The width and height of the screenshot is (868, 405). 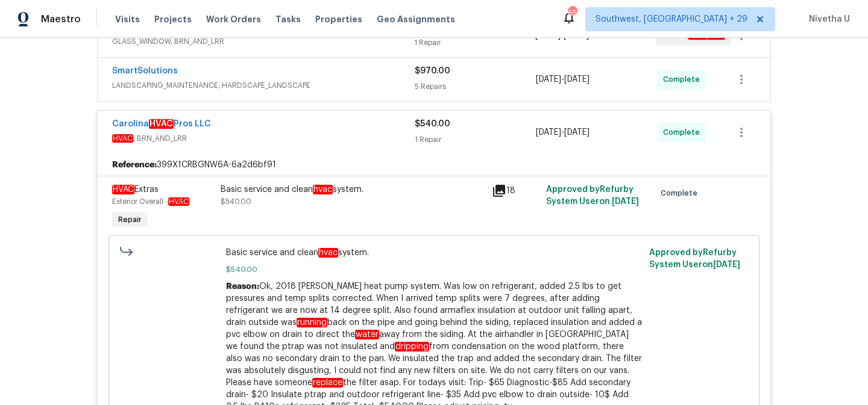 What do you see at coordinates (129, 219) in the screenshot?
I see `span: Repair` at bounding box center [129, 219].